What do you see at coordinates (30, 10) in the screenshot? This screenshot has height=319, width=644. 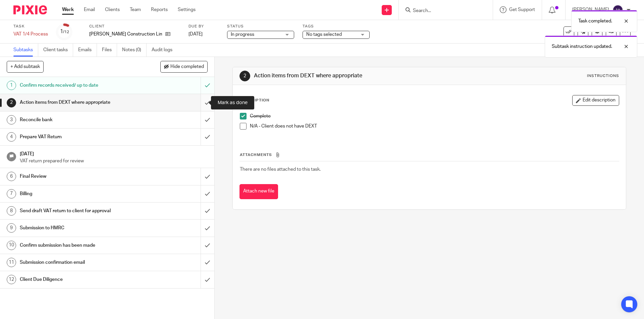 I see `img: Pixie` at bounding box center [30, 10].